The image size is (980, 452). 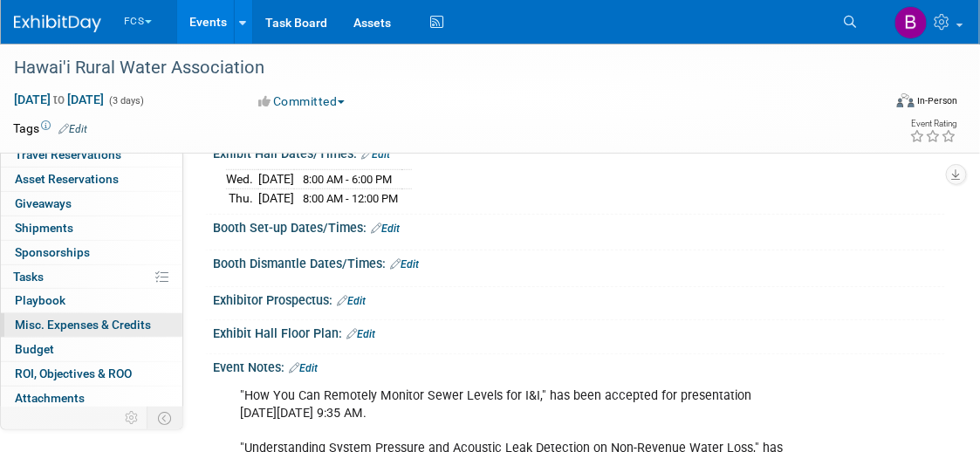 I want to click on img: Format-Inperson.png, so click(x=906, y=100).